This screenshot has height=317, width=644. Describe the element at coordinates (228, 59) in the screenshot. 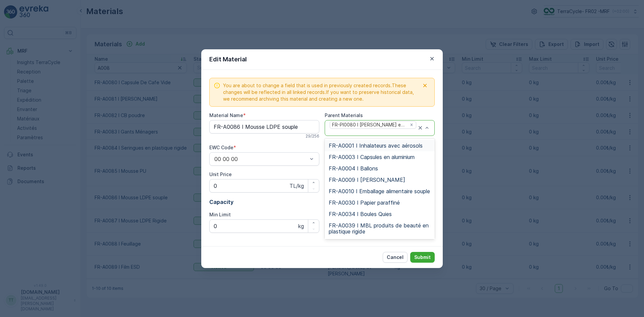

I see `p: Edit Material` at that location.